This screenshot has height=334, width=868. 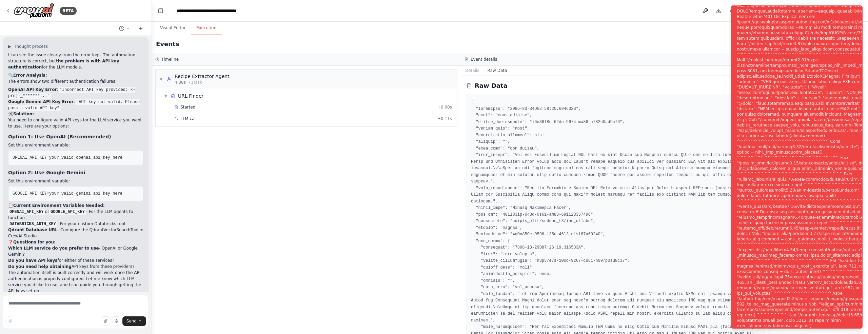 What do you see at coordinates (64, 64) in the screenshot?
I see `strong: the problem is with API key authentication` at bounding box center [64, 64].